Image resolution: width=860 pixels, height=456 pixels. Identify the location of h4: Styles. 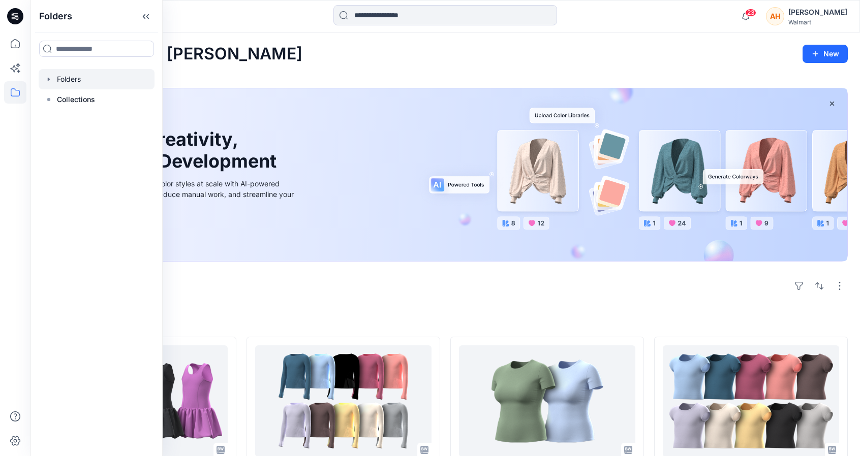
(445, 321).